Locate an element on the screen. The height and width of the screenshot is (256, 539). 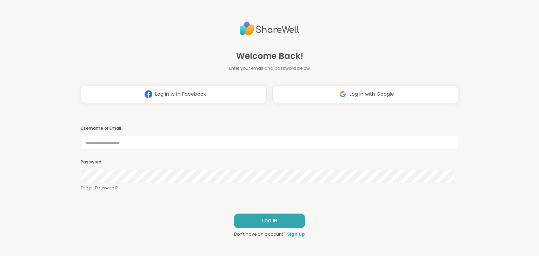
h3: Password is located at coordinates (269, 162).